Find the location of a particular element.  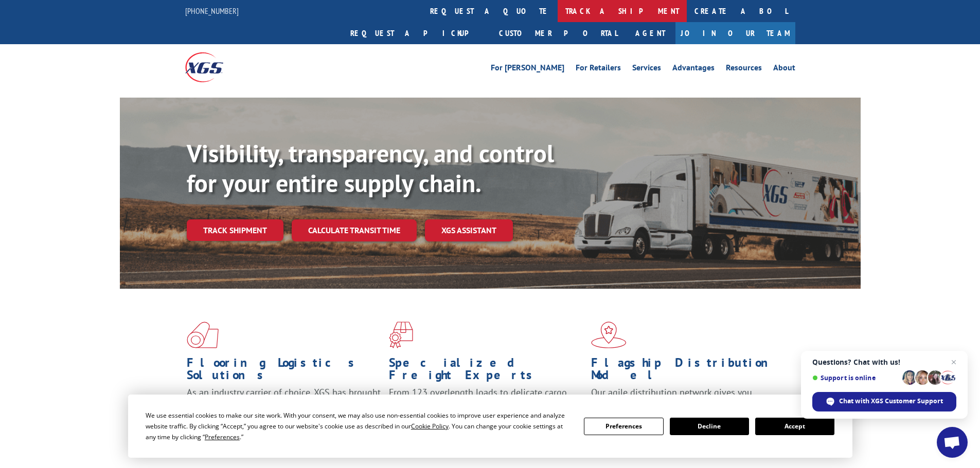

span: Chat with XGS Customer Support is located at coordinates (891, 402).